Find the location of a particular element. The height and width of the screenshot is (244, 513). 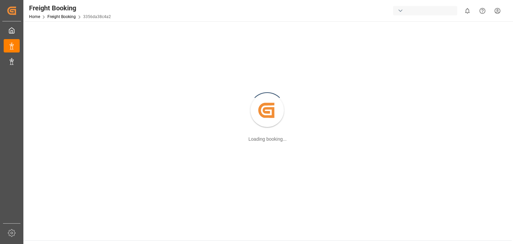

div: Freight Booking is located at coordinates (70, 8).